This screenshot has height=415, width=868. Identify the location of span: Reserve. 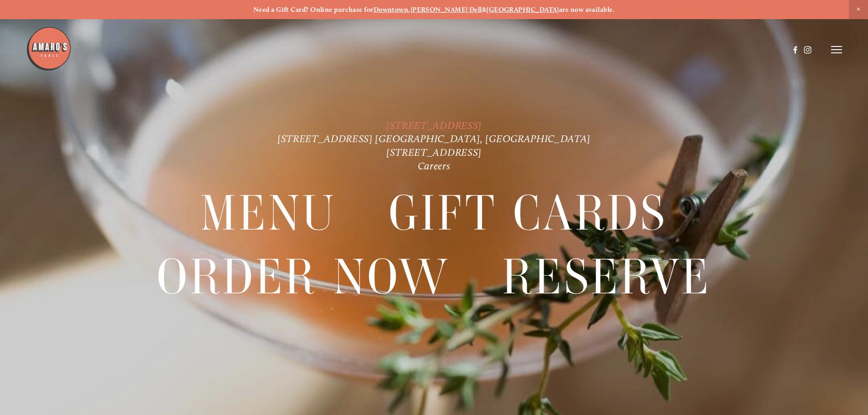
(606, 277).